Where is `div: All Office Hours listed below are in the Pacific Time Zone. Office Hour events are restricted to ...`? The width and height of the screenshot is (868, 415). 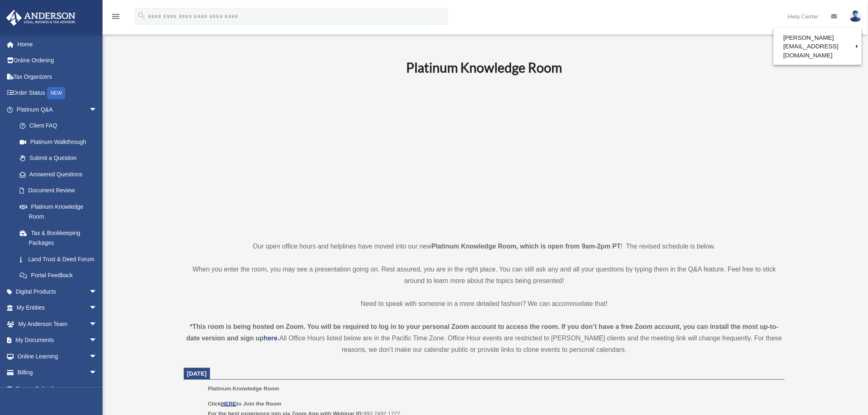 div: All Office Hours listed below are in the Pacific Time Zone. Office Hour events are restricted to ... is located at coordinates (484, 338).